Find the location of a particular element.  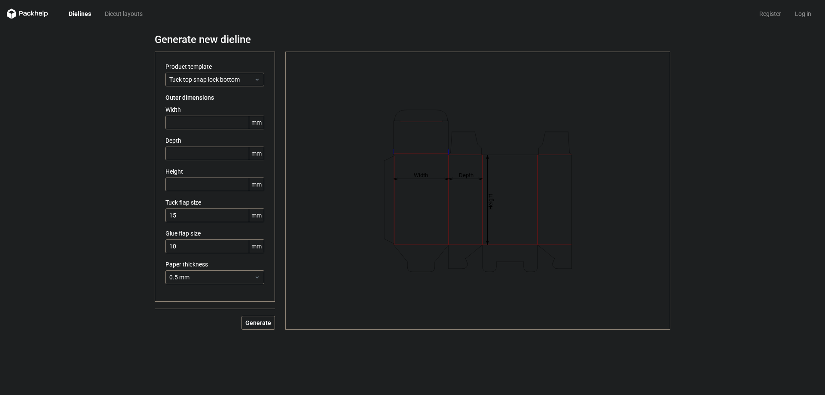

label: Product template is located at coordinates (215, 67).